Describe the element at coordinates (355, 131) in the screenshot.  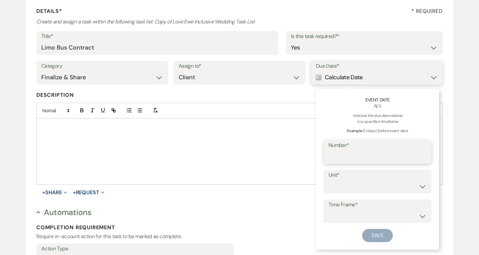
I see `strong: Example:` at that location.